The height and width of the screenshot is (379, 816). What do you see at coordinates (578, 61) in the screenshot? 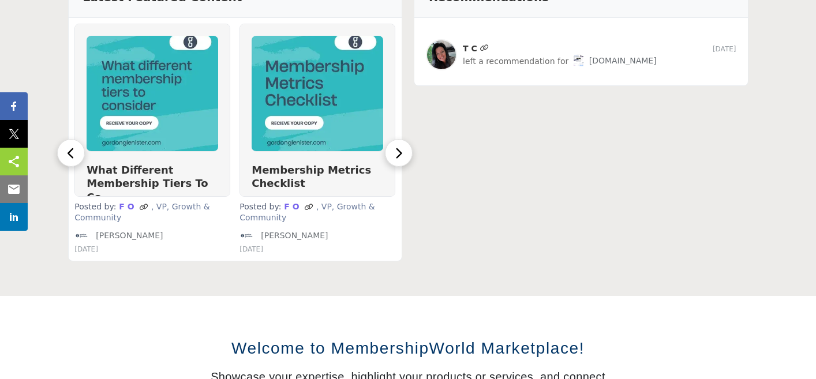
I see `img: Event.Quest` at bounding box center [578, 61].